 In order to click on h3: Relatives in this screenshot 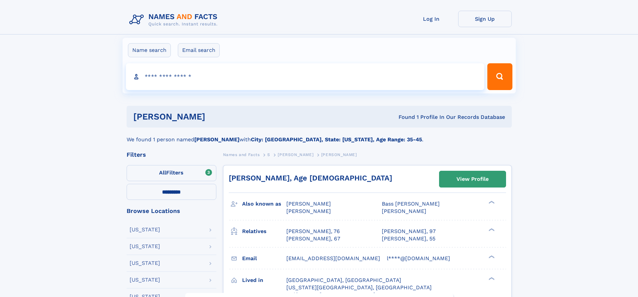, I will do `click(264, 231)`.